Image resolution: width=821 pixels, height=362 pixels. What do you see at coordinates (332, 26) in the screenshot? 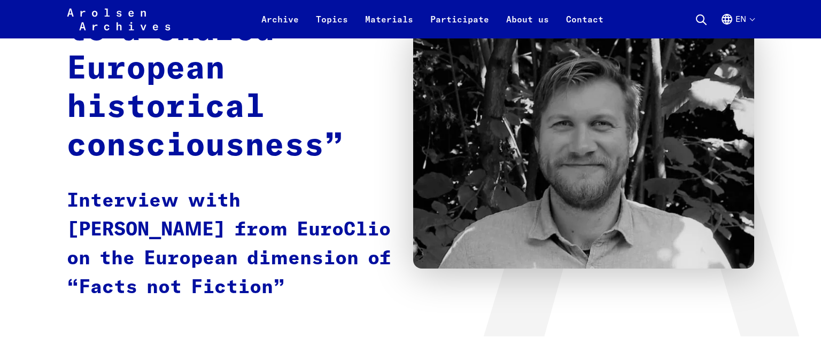
I see `a: Topics` at bounding box center [332, 26].